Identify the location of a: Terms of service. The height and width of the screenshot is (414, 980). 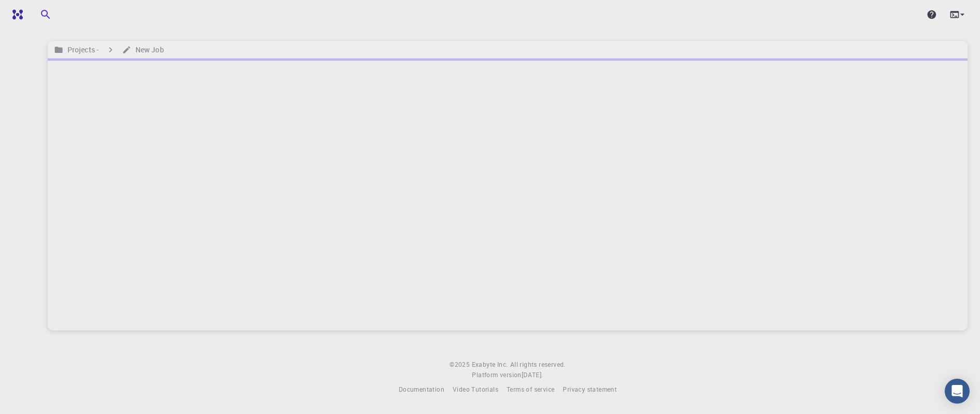
(531, 390).